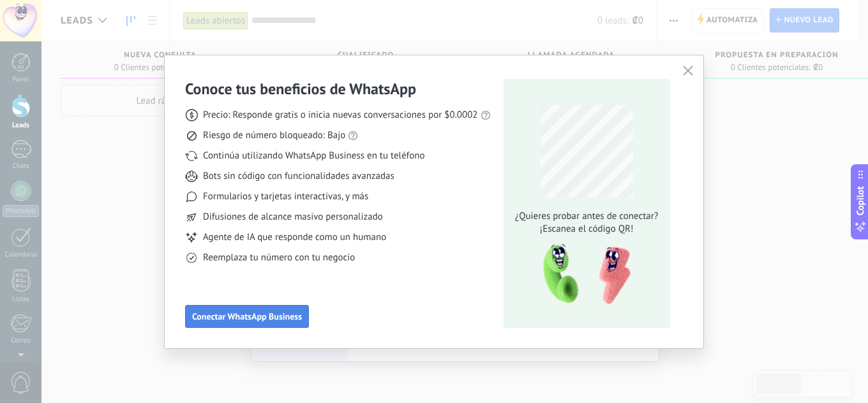  What do you see at coordinates (340, 116) in the screenshot?
I see `span: Precio: Responde gratis o inicia nuevas conversaciones por $0.0002` at bounding box center [340, 116].